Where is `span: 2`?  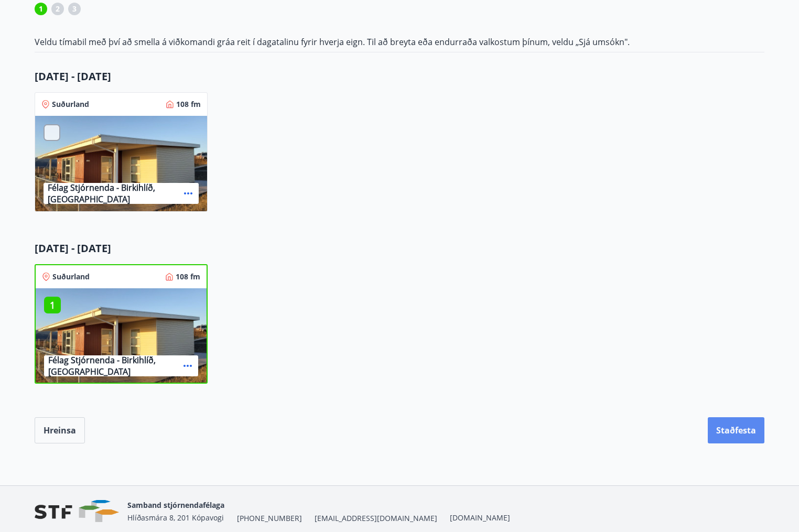 span: 2 is located at coordinates (57, 9).